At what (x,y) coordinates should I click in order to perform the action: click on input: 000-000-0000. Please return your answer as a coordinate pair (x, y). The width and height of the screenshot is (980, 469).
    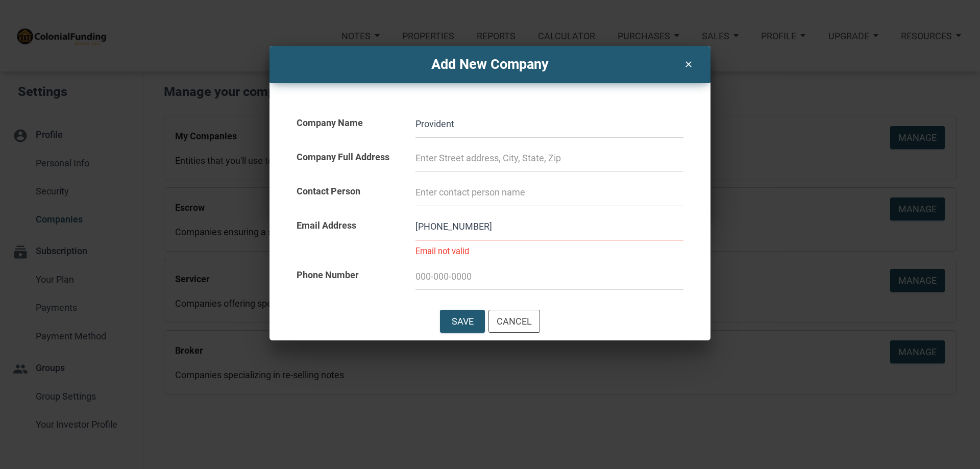
    Looking at the image, I should click on (549, 276).